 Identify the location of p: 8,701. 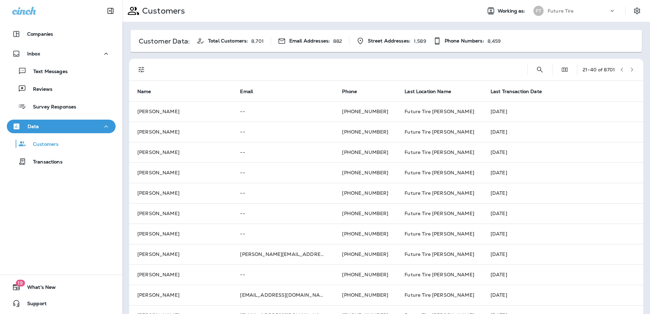
(258, 41).